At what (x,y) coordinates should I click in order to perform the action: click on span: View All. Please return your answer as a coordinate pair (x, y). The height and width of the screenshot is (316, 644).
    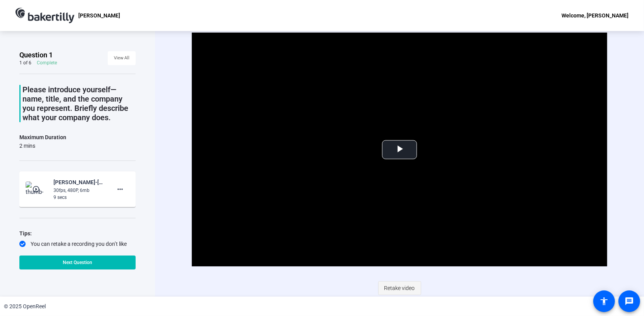
    Looking at the image, I should click on (122, 58).